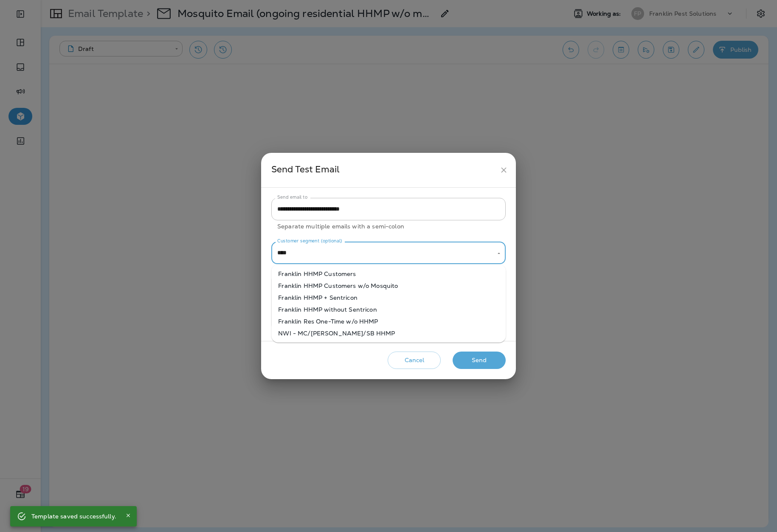  What do you see at coordinates (414, 360) in the screenshot?
I see `button: Cancel` at bounding box center [414, 360].